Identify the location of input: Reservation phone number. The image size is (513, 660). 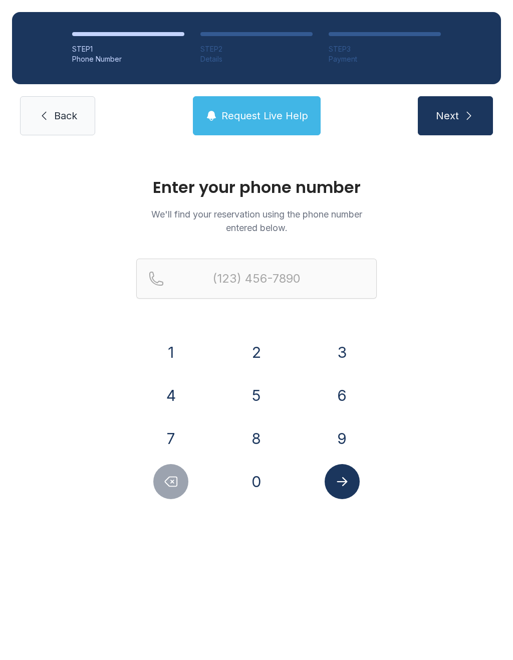
(257, 279).